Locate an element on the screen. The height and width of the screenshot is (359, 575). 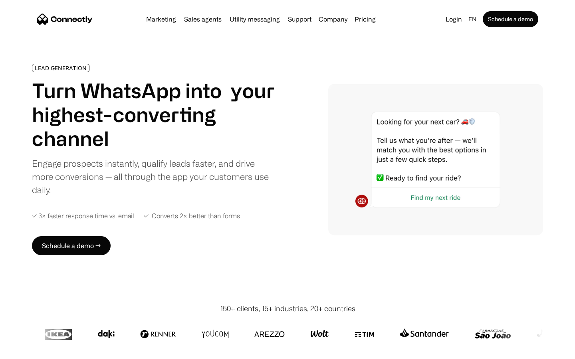
aside: Language selected: English is located at coordinates (28, 351).